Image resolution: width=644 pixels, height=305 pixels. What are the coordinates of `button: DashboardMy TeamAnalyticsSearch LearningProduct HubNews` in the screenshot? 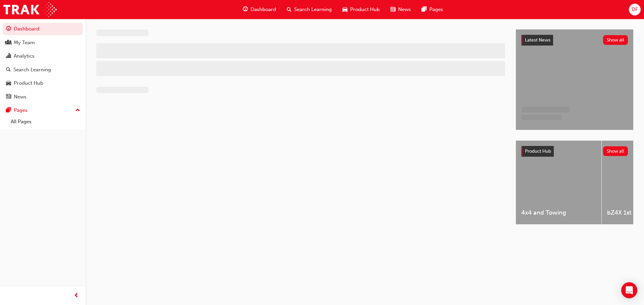 It's located at (42, 63).